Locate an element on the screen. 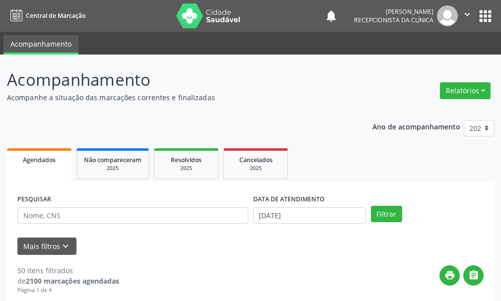 Image resolution: width=501 pixels, height=301 pixels. span: Central de Marcação is located at coordinates (56, 15).